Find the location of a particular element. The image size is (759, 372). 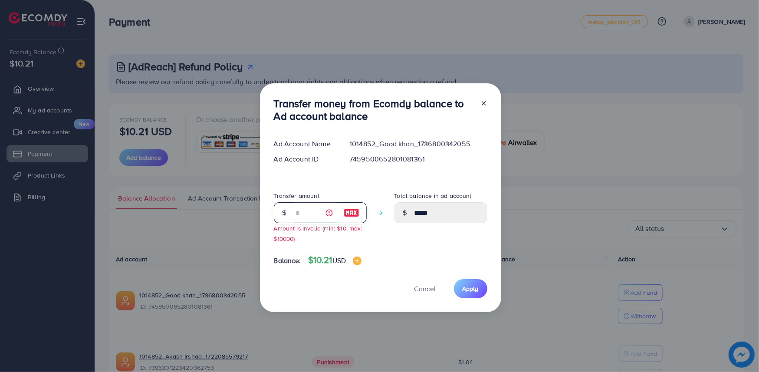

label: Transfer amount is located at coordinates (296, 196).